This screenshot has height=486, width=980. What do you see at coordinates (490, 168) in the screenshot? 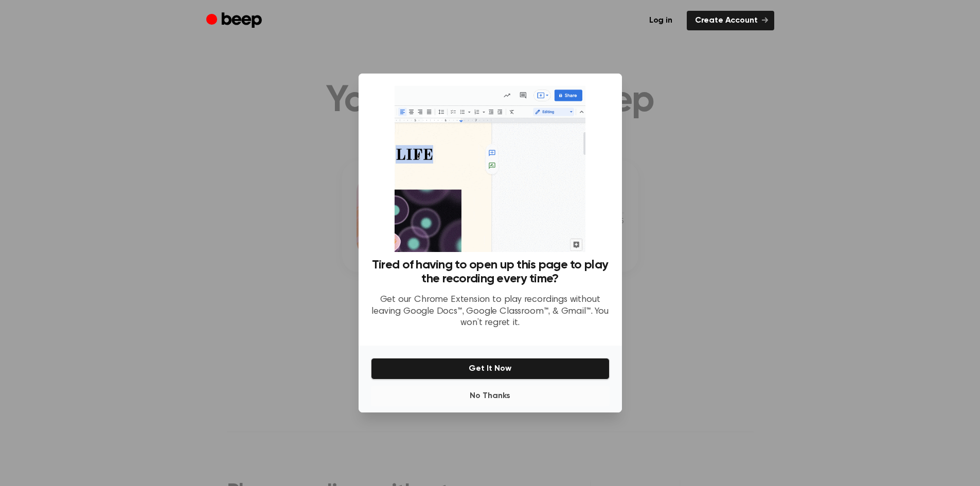
I see `img: Beep extension in action` at bounding box center [490, 168].